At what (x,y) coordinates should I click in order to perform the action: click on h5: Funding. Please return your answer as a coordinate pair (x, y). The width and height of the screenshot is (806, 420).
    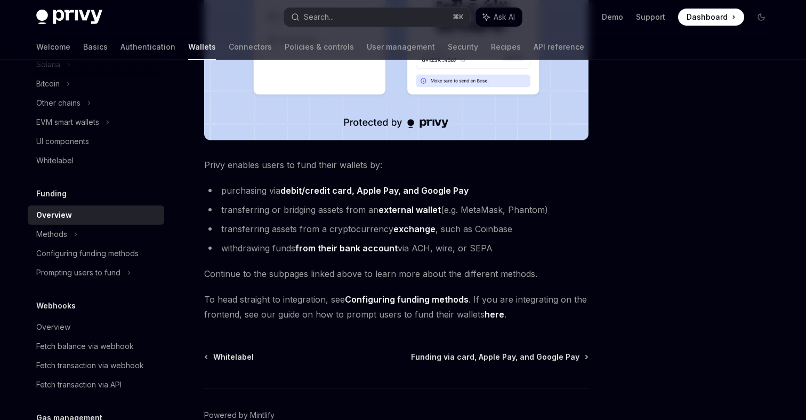
    Looking at the image, I should click on (51, 194).